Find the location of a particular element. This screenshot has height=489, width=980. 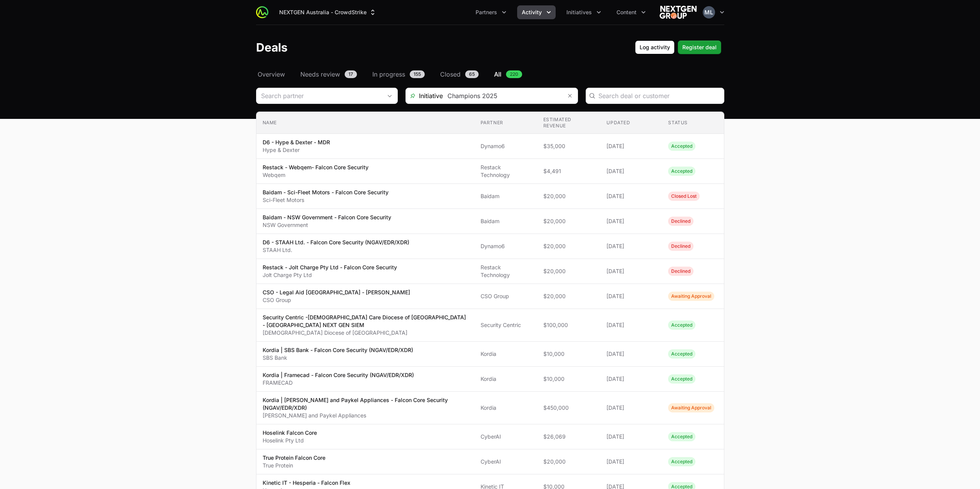

img: Mustafa Larki is located at coordinates (709, 12).